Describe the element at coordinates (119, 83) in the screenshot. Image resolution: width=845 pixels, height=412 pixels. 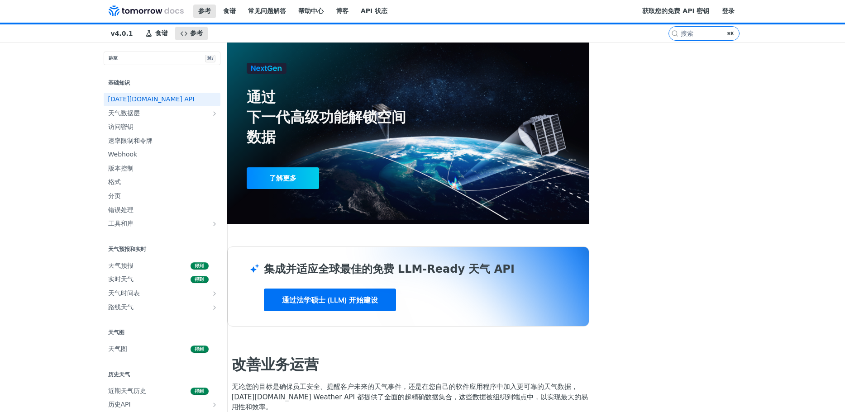
I see `font: 基础知识` at that location.